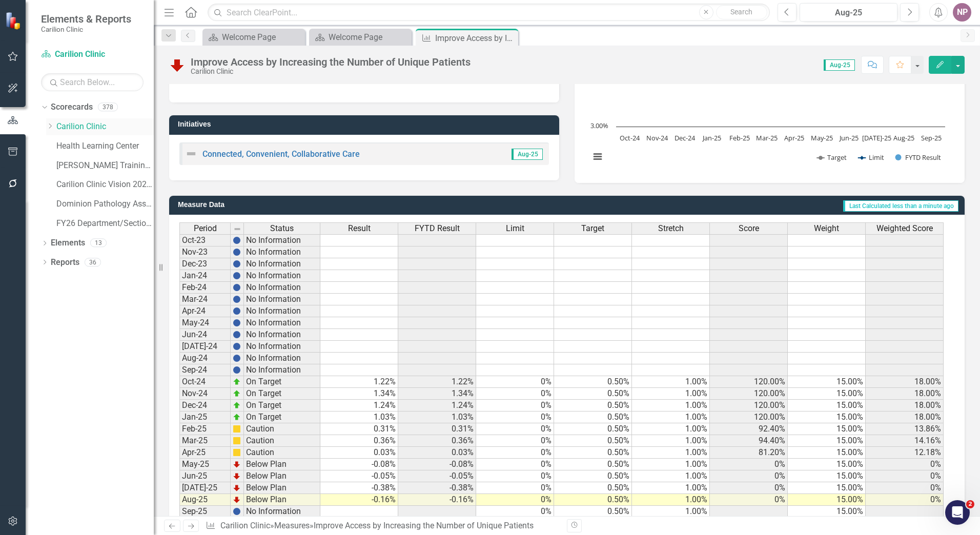  Describe the element at coordinates (905, 429) in the screenshot. I see `td: 13.86%` at that location.